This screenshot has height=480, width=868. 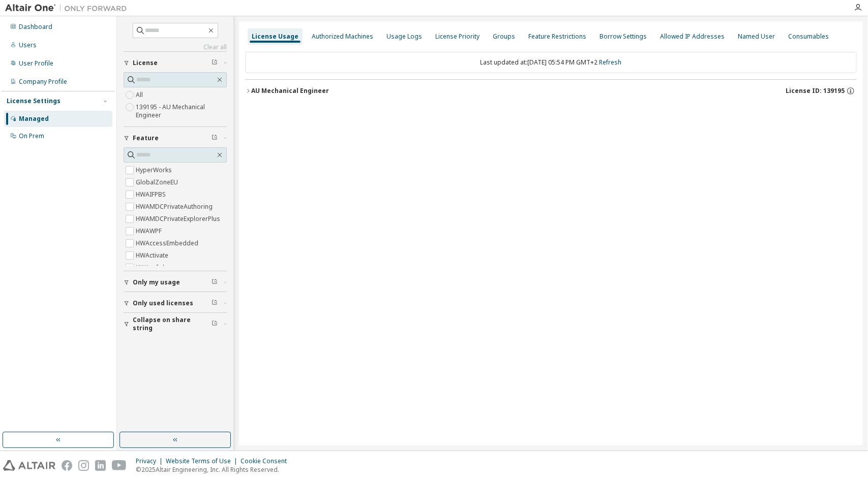 What do you see at coordinates (152, 268) in the screenshot?
I see `label: HWAcufwh` at bounding box center [152, 268].